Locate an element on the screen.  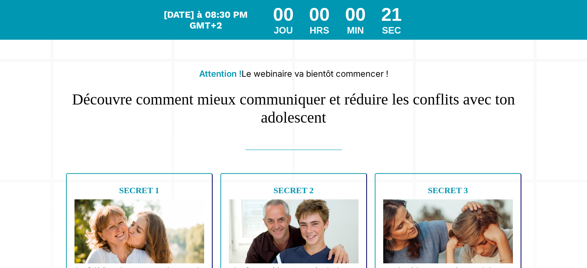
img: d70f9ede54261afe2763371d391305a3_Design_sans_titre_4.jpg is located at coordinates (139, 232).